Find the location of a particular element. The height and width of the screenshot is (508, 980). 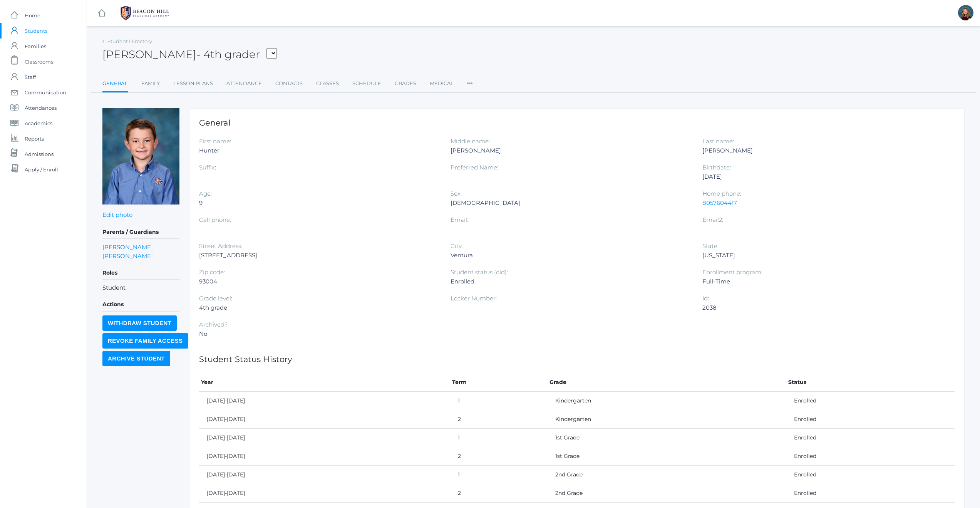

a: Classes is located at coordinates (327, 84).